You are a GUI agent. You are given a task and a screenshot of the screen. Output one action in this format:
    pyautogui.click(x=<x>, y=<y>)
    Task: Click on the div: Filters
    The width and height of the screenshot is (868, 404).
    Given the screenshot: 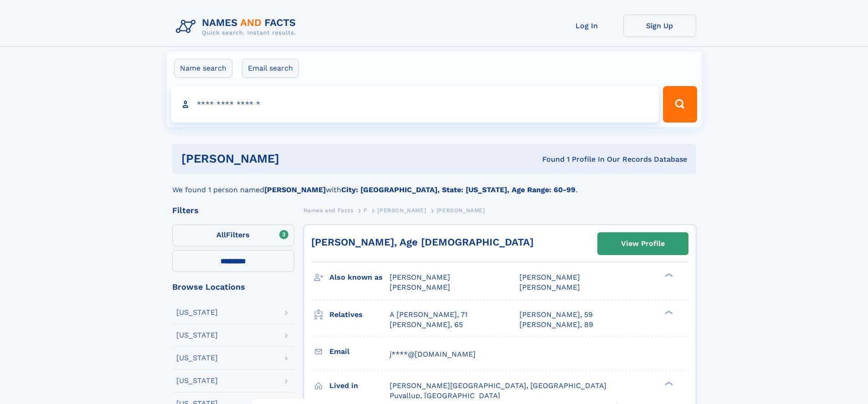 What is the action you would take?
    pyautogui.click(x=233, y=210)
    